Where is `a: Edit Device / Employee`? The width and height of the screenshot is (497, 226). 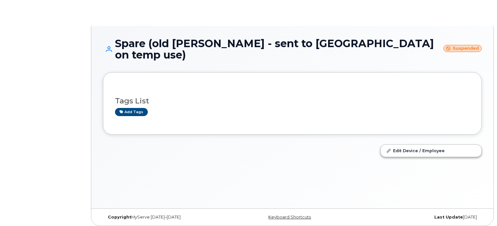 a: Edit Device / Employee is located at coordinates (431, 151).